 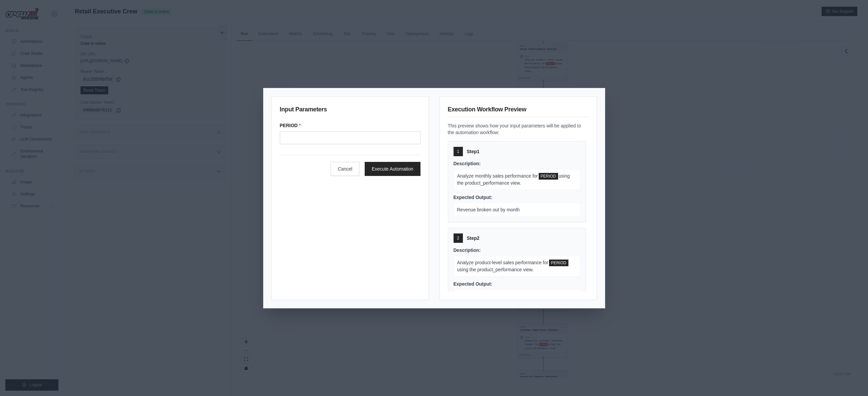 I want to click on div: Chat Widget, so click(x=852, y=380).